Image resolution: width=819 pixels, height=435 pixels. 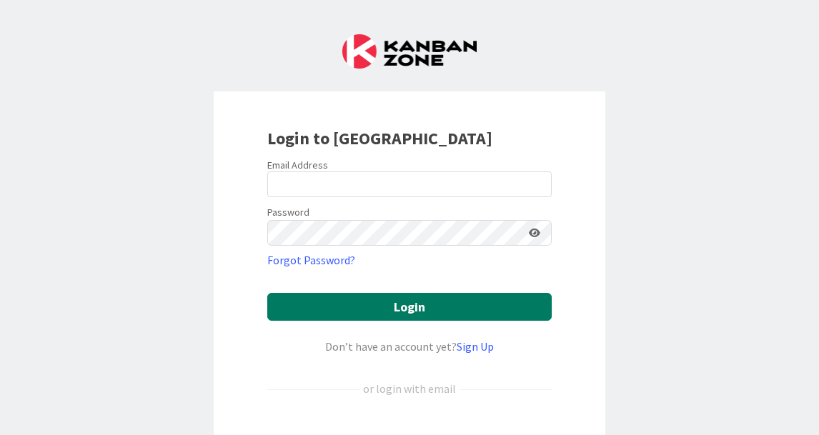 I want to click on a: Sign Up, so click(x=475, y=347).